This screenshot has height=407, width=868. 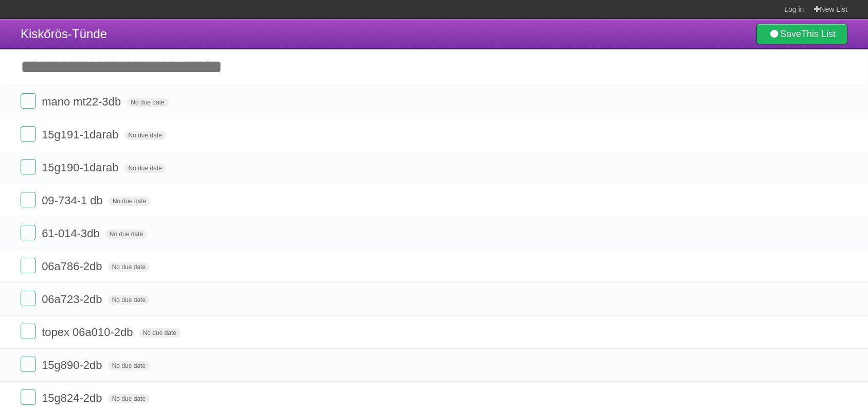 I want to click on span: 61-014-3db, so click(x=72, y=233).